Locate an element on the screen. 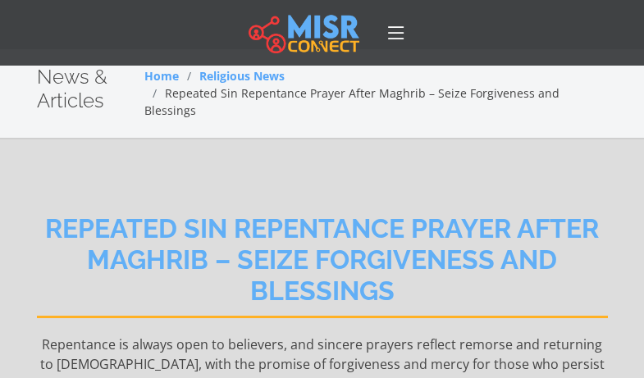 The width and height of the screenshot is (644, 378). img: main.misr_connect is located at coordinates (304, 33).